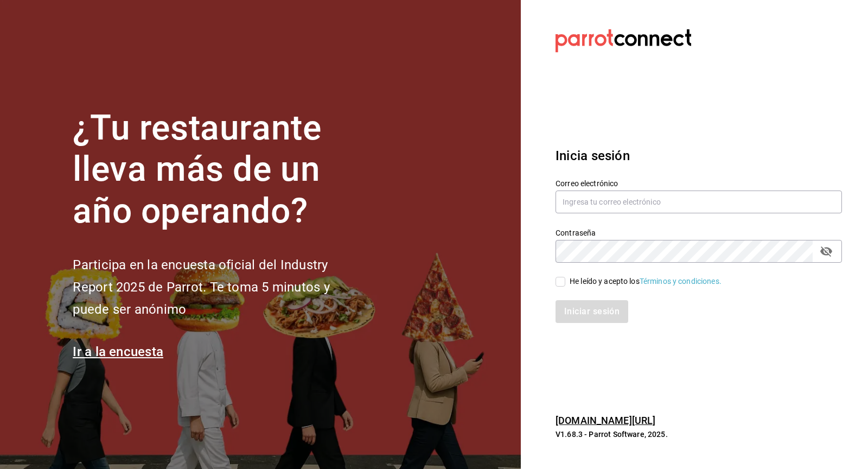  Describe the element at coordinates (826, 251) in the screenshot. I see `button: passwordField` at that location.